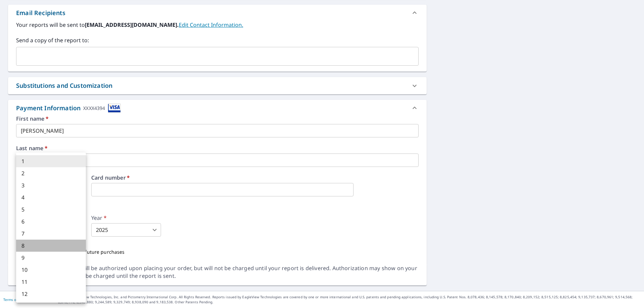 This screenshot has height=308, width=644. Describe the element at coordinates (51, 161) in the screenshot. I see `li: 1` at that location.